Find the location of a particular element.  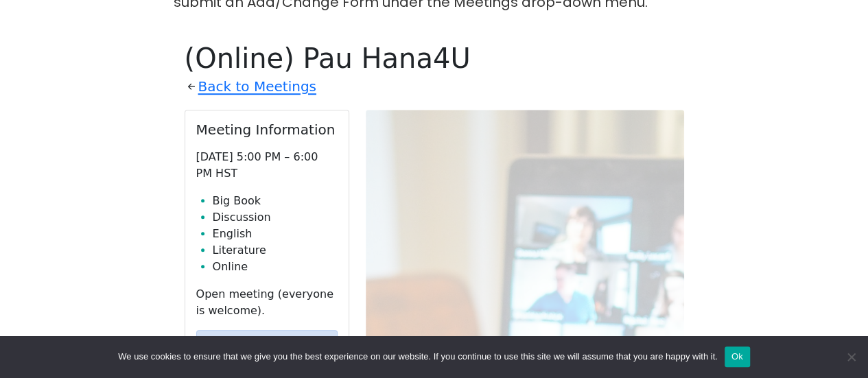

button: Ok is located at coordinates (737, 357).